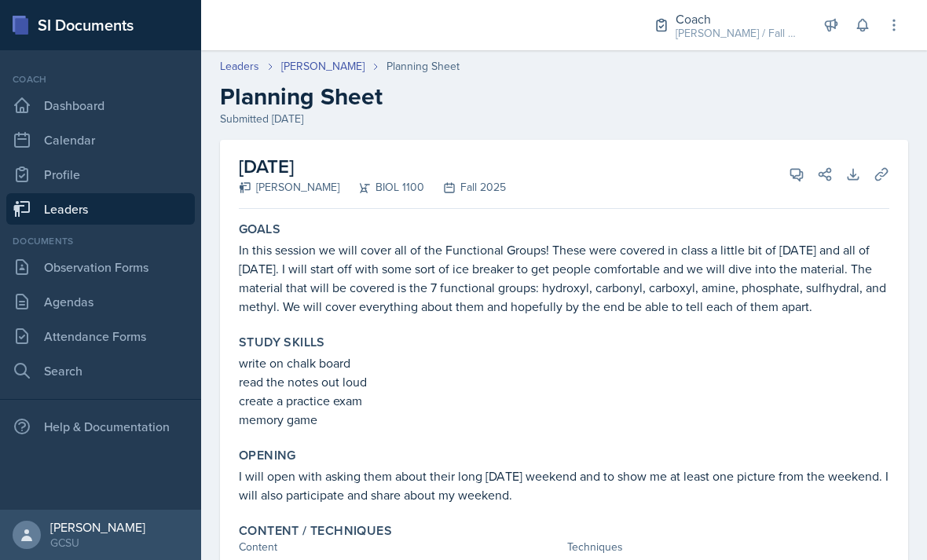  Describe the element at coordinates (564, 400) in the screenshot. I see `p: create a practice exam` at that location.